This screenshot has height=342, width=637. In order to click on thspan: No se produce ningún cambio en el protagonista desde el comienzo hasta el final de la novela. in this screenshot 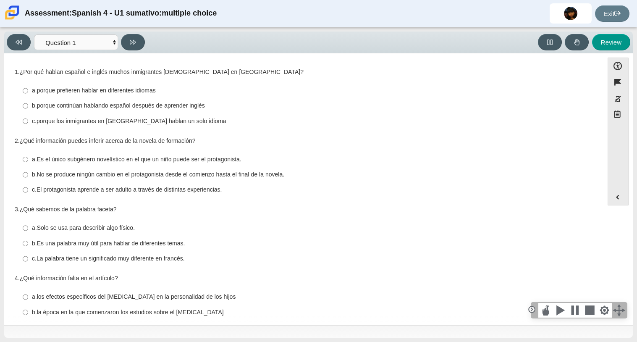, I will do `click(160, 174)`.